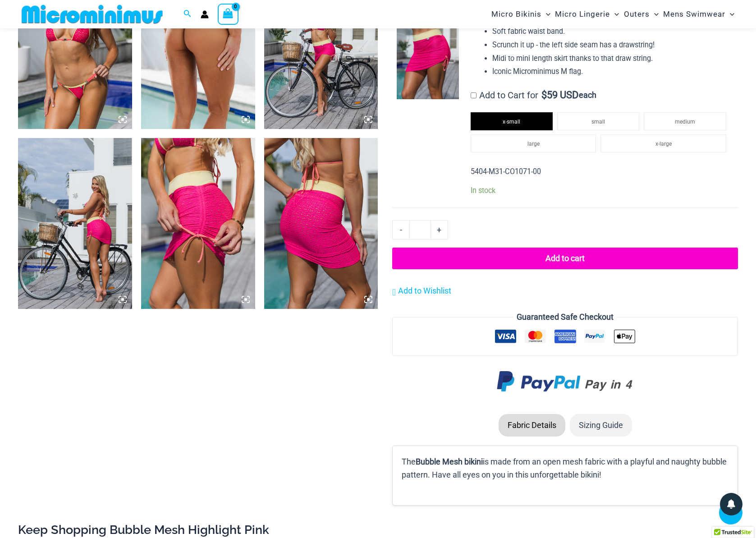  I want to click on li: Soft fabric waist band., so click(611, 32).